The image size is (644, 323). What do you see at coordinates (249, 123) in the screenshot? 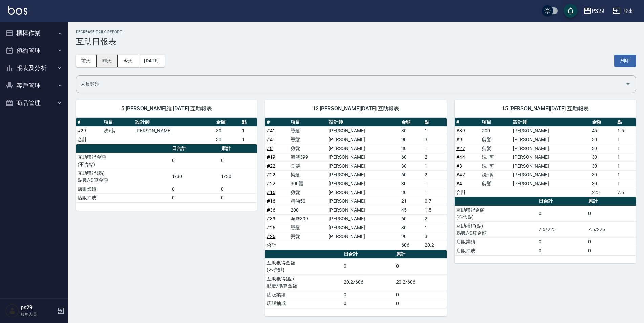
I see `th: 點` at bounding box center [249, 123].